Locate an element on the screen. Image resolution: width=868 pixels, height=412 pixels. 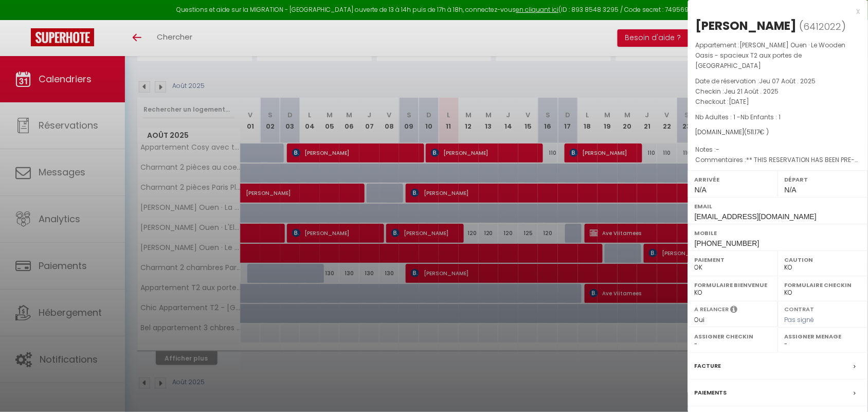
p: Appartement : is located at coordinates (778, 55).